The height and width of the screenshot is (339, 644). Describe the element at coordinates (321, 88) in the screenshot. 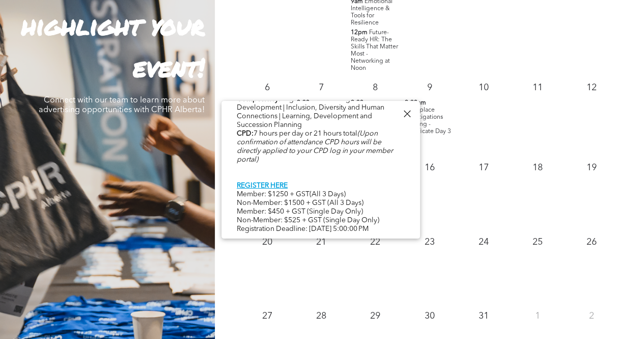

I see `p: 7` at that location.